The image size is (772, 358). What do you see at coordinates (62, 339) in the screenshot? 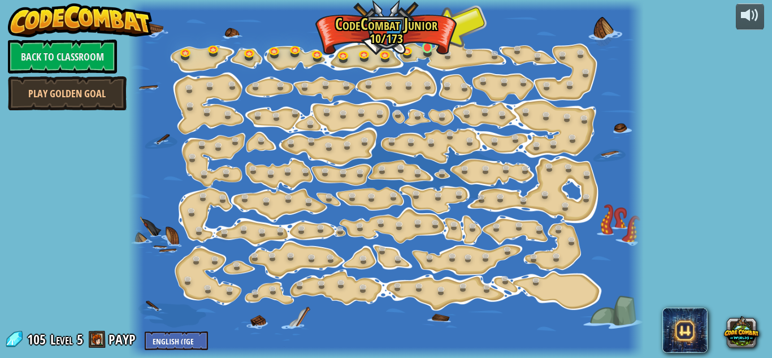
I see `span: Level` at bounding box center [62, 339].